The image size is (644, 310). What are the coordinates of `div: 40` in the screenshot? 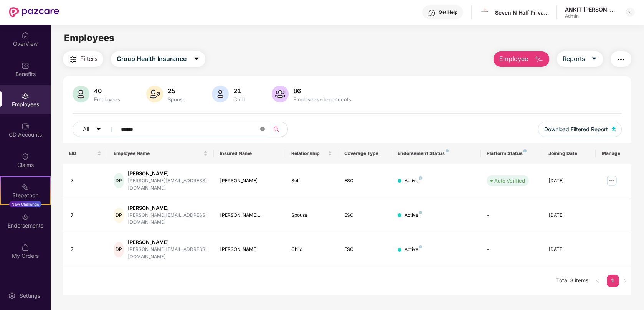 It's located at (107, 91).